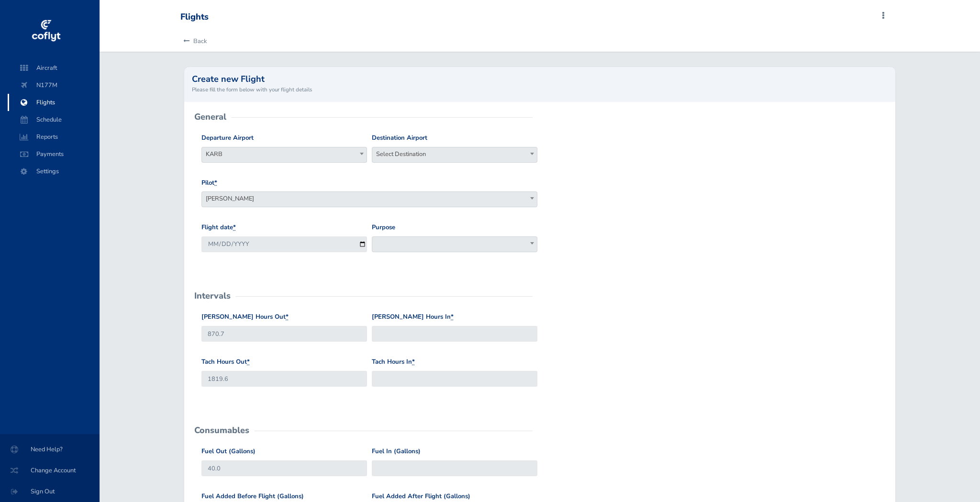 The image size is (980, 502). Describe the element at coordinates (50, 470) in the screenshot. I see `span: Change Account` at that location.